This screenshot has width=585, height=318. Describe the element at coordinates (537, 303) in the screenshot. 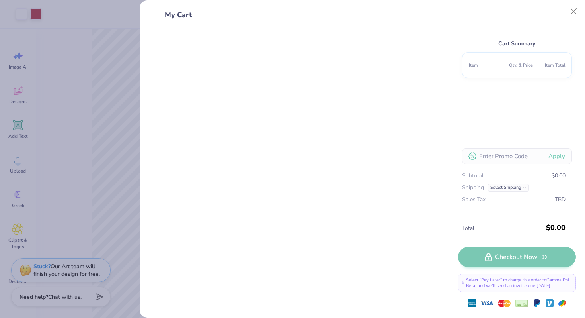

I see `img: Paypal` at that location.